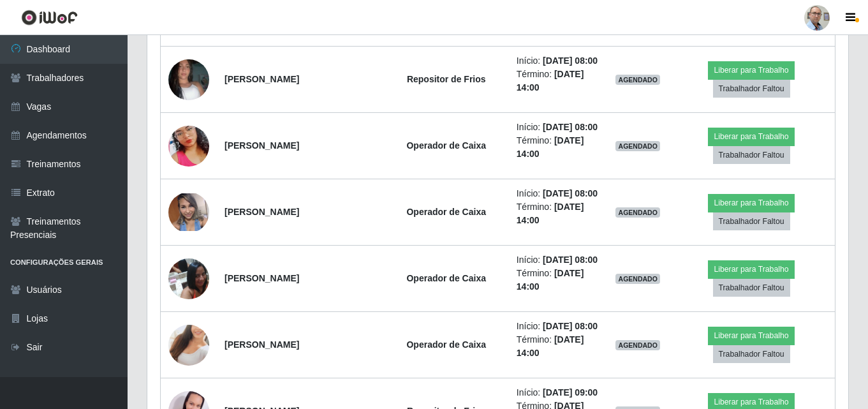 This screenshot has height=409, width=868. What do you see at coordinates (189, 345) in the screenshot?
I see `img: 1749153095661.jpeg` at bounding box center [189, 345].